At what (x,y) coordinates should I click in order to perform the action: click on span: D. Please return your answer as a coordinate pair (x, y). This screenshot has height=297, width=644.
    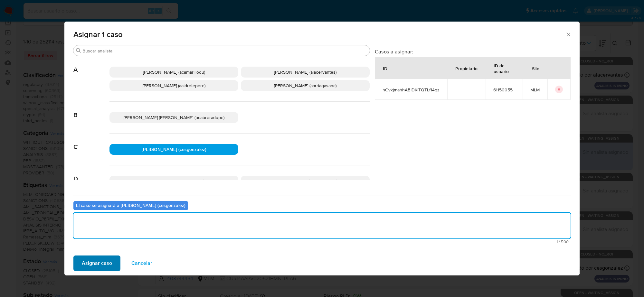
    Looking at the image, I should click on (92, 174).